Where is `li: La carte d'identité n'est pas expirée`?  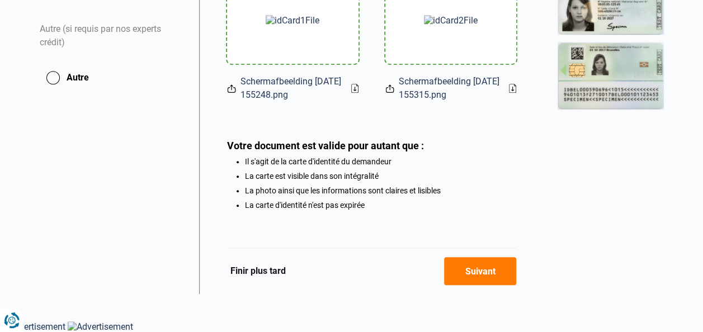
li: La carte d'identité n'est pas expirée is located at coordinates (381, 205).